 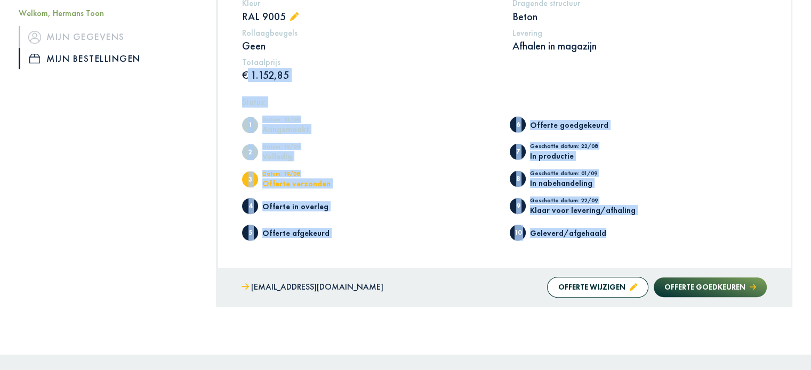 I want to click on div: Offerte verzonden, so click(x=306, y=183).